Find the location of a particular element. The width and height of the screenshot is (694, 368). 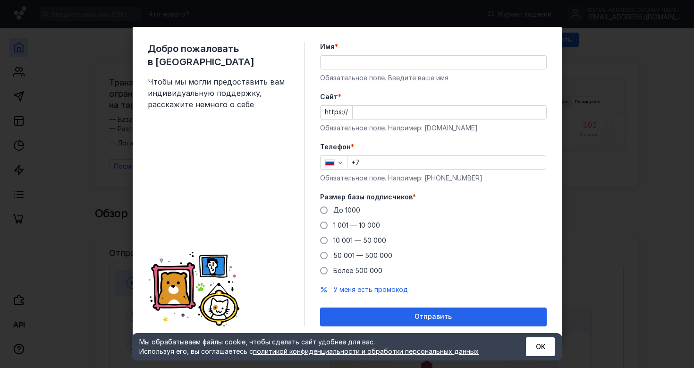

span: До 1000 is located at coordinates (346, 210).